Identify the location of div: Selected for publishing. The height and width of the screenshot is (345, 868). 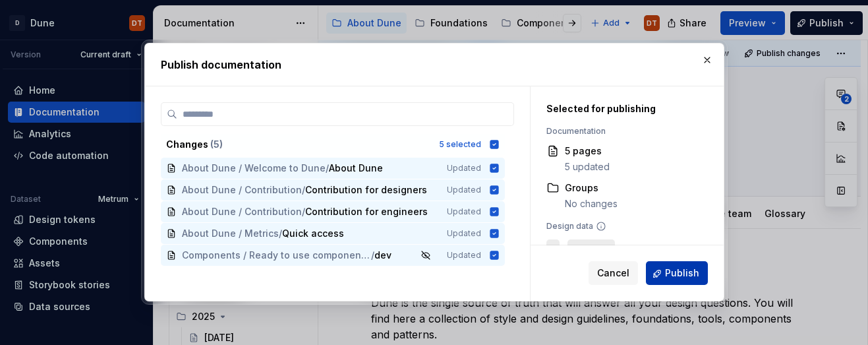
(624, 109).